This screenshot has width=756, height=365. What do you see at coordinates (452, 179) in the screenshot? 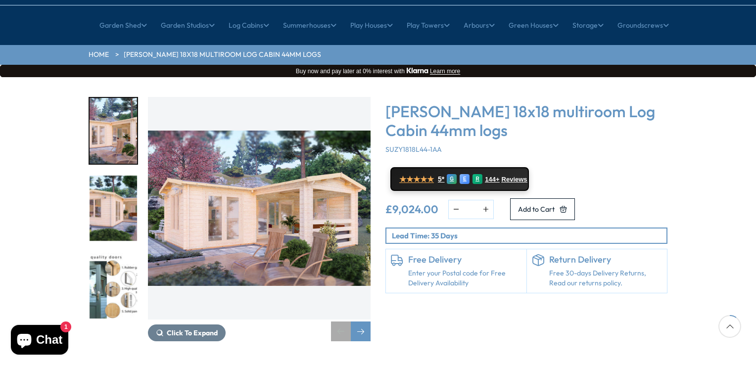
I see `div: G` at bounding box center [452, 179].